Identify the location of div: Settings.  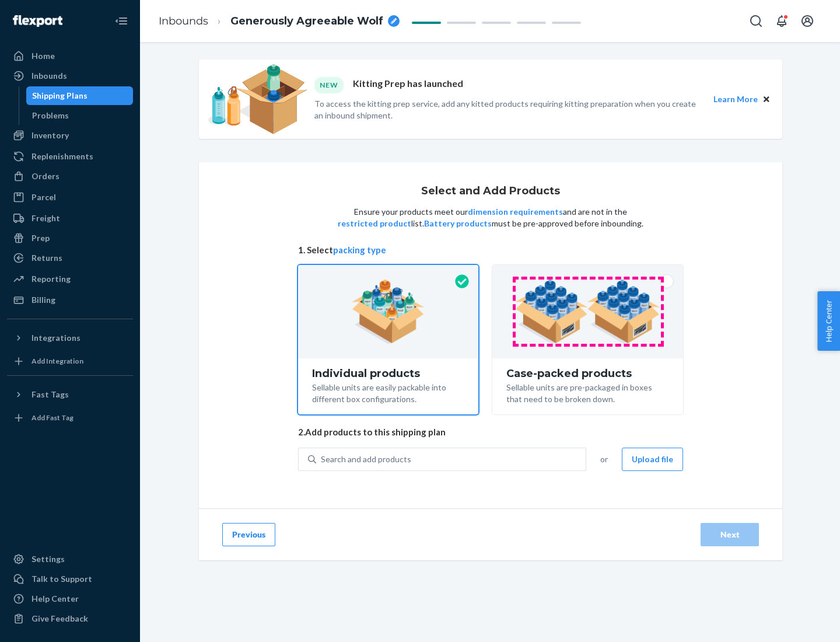
(48, 559).